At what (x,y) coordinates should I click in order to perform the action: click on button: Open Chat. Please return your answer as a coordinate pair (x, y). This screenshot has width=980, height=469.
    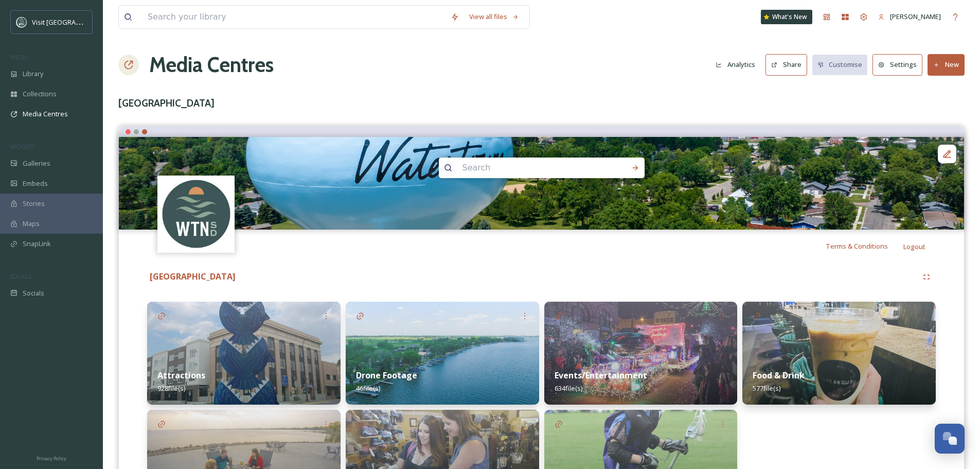
    Looking at the image, I should click on (950, 439).